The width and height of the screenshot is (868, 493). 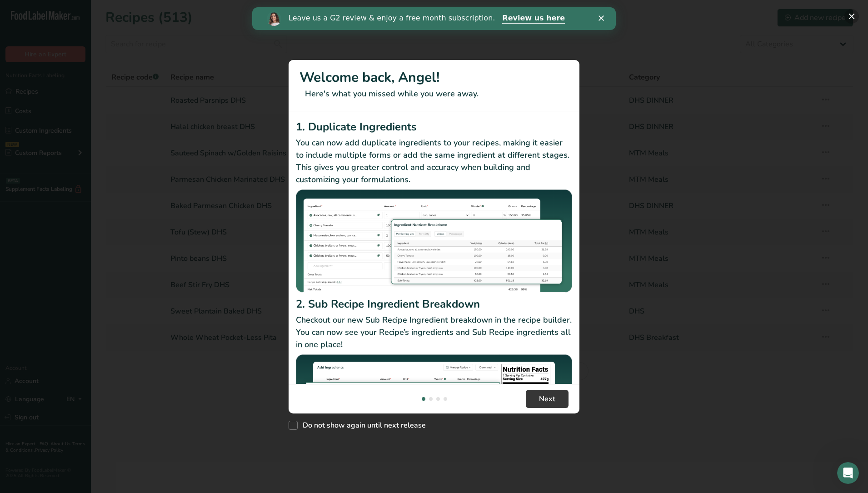 I want to click on img: Sub Recipe Ingredient Breakdown, so click(x=434, y=406).